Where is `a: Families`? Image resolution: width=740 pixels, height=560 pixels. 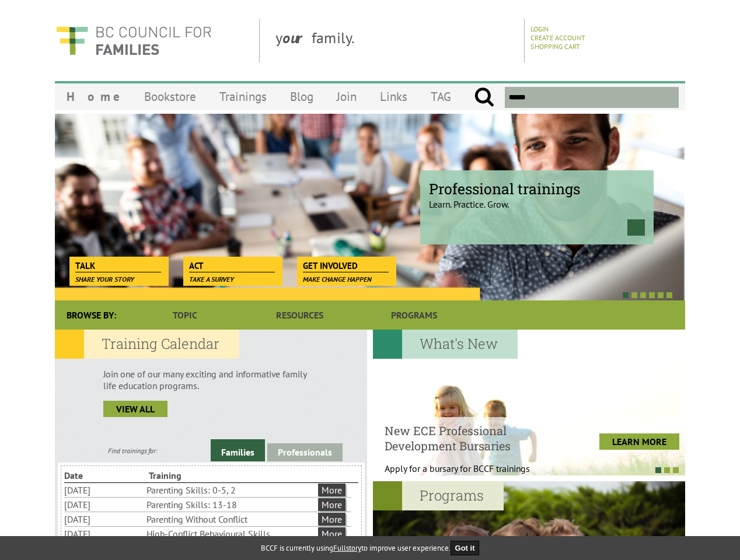
a: Families is located at coordinates (237, 450).